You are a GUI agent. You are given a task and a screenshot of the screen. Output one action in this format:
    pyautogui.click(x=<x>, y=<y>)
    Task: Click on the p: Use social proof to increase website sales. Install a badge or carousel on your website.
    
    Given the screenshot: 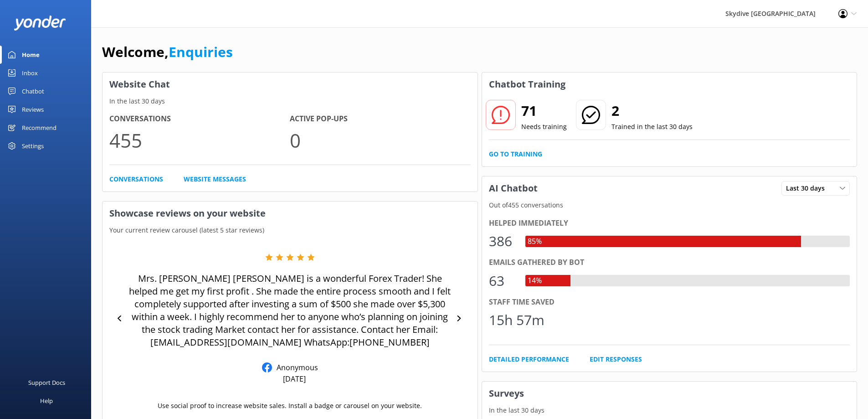 What is the action you would take?
    pyautogui.click(x=290, y=406)
    